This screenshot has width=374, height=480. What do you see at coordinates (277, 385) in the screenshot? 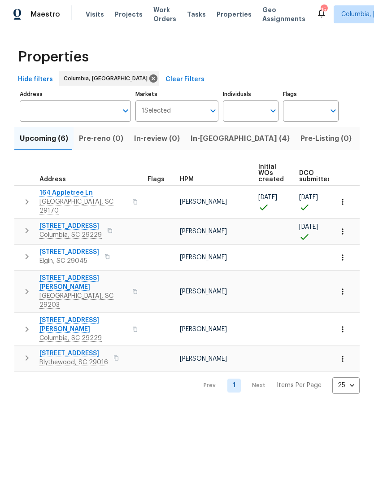
I see `nav: Pagination Navigation` at bounding box center [277, 385].